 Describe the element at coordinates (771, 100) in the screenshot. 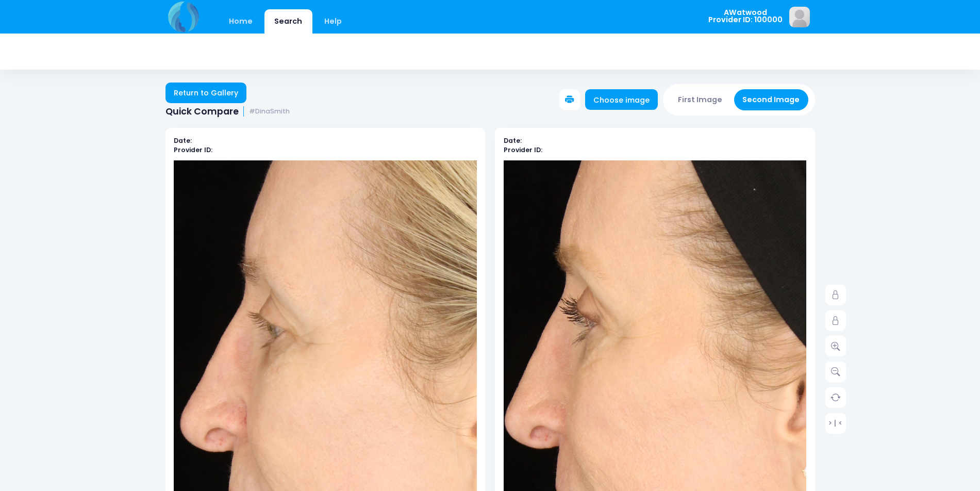

I see `button: Second Image` at that location.